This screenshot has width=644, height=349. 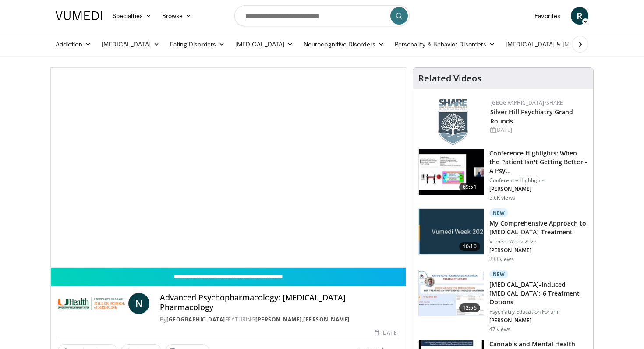 I want to click on img: f8aaeb6d-318f-4fcf-bd1d-54ce21f29e87.png.150x105_q85_autocrop_double_scale_upscale_version-0.2.png, so click(x=453, y=122).